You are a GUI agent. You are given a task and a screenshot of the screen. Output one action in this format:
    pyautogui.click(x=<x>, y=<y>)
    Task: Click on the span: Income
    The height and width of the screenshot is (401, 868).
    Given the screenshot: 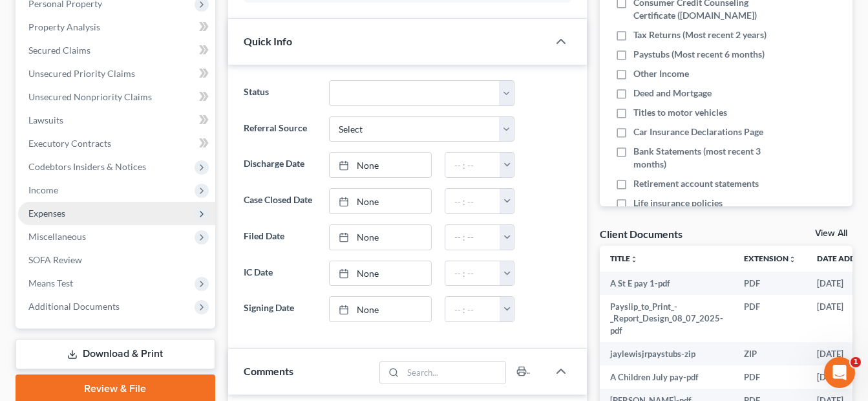 What is the action you would take?
    pyautogui.click(x=44, y=190)
    